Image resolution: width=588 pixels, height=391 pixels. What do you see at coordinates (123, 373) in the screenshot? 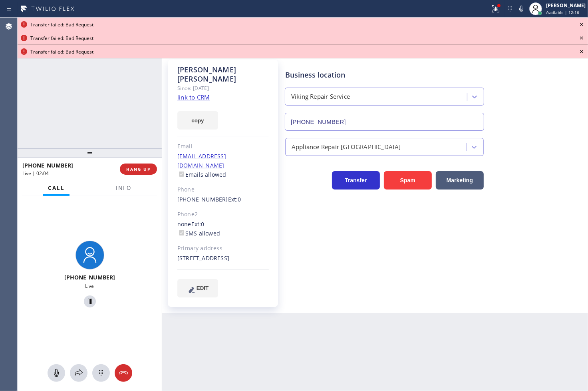
I see `button: Hang up` at bounding box center [123, 373].